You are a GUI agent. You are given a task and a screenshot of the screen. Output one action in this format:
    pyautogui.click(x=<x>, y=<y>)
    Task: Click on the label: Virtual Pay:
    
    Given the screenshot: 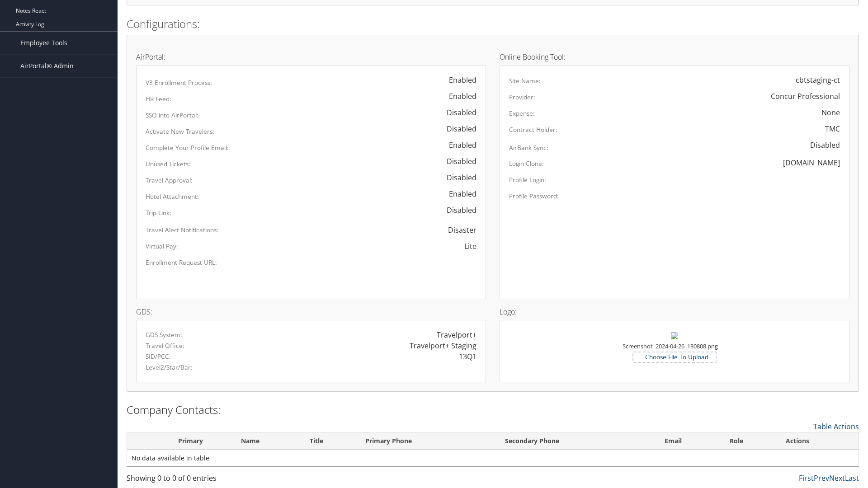 What is the action you would take?
    pyautogui.click(x=162, y=246)
    